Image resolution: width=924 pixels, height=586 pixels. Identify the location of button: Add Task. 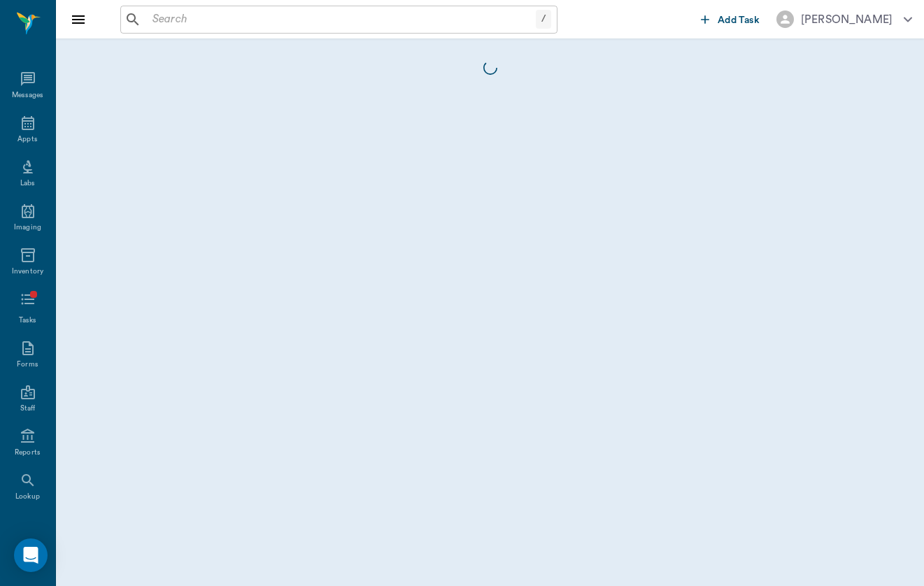
(730, 19).